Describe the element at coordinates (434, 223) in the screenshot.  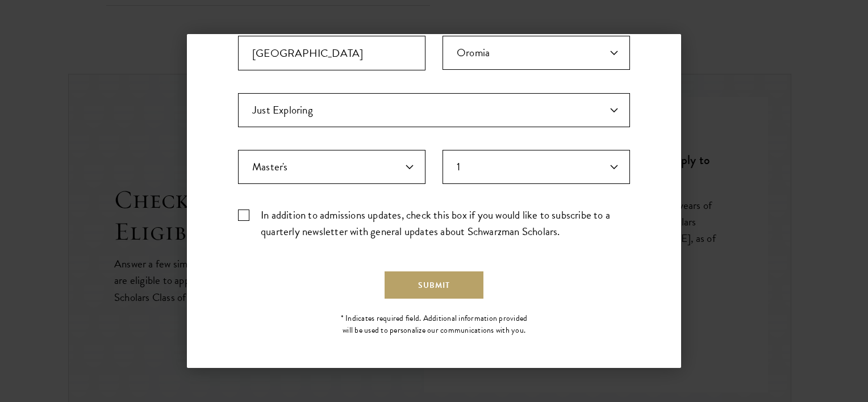
I see `label: In addition to admissions updates, check this box if you would like to subscribe to a quarterly n...` at that location.